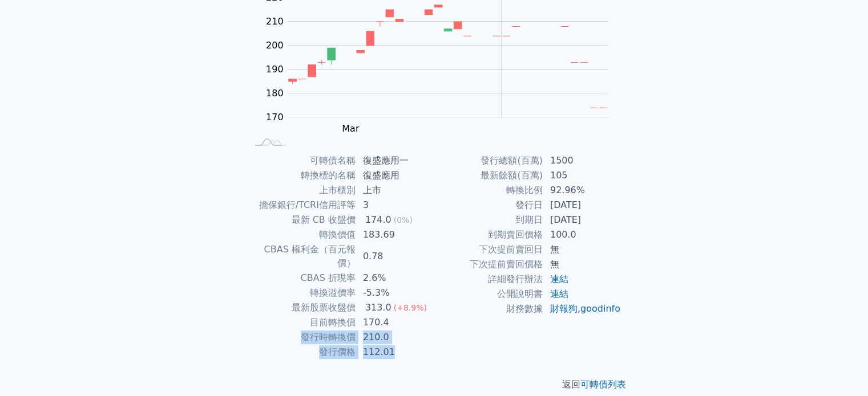  What do you see at coordinates (489, 294) in the screenshot?
I see `td: 公開說明書` at bounding box center [489, 294].